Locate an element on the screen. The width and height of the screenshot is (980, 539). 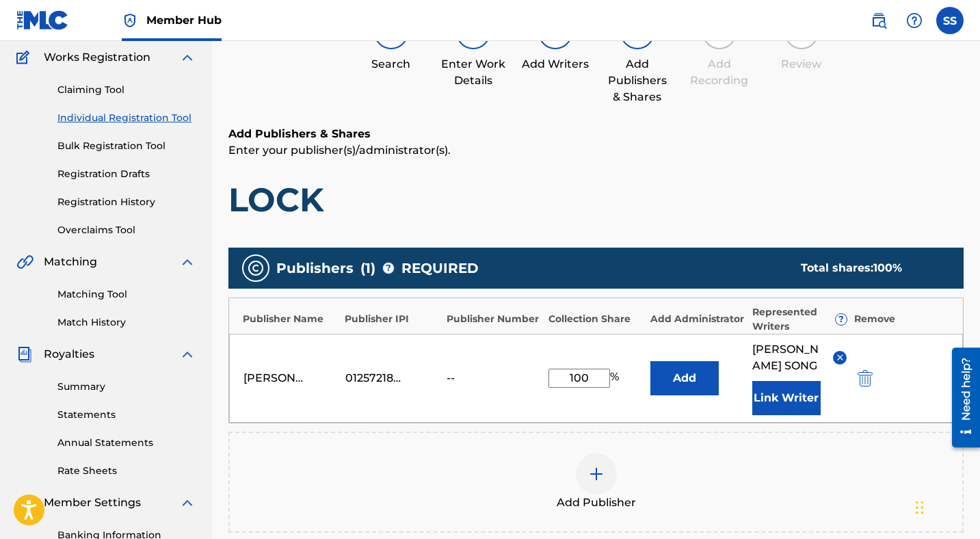
a: Summary is located at coordinates (126, 387).